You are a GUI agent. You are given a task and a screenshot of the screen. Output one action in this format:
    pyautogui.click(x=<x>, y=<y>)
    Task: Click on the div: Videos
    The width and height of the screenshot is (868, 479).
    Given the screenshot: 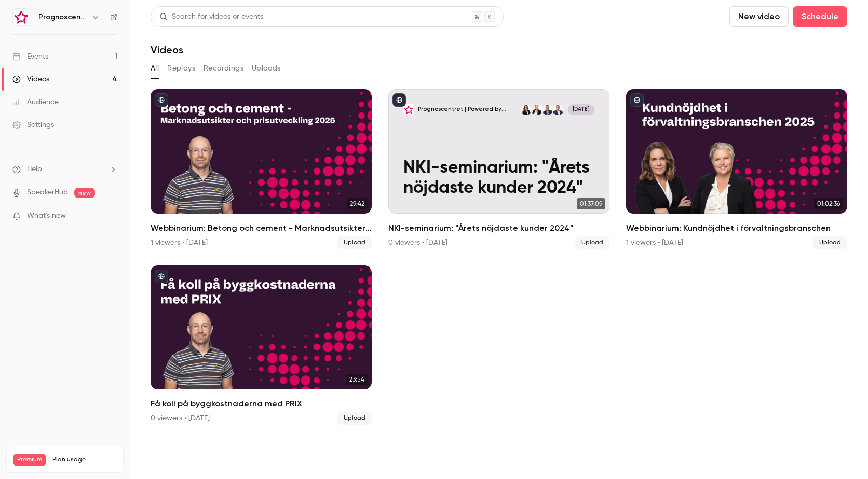 What is the action you would take?
    pyautogui.click(x=31, y=79)
    